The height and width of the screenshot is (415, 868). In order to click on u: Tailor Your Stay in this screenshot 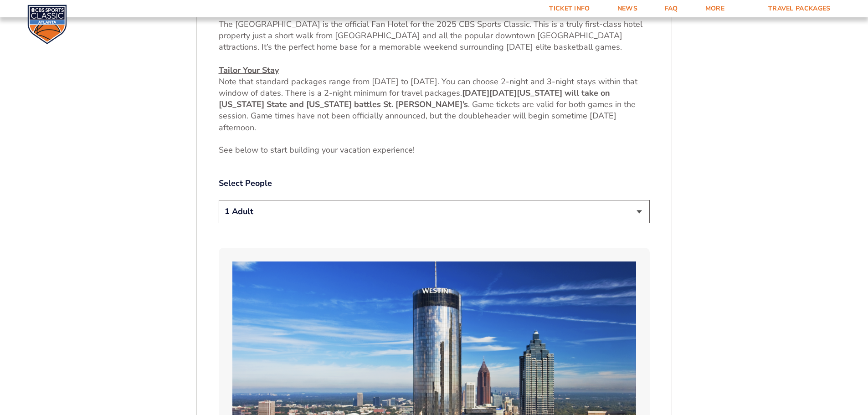, I will do `click(249, 70)`.